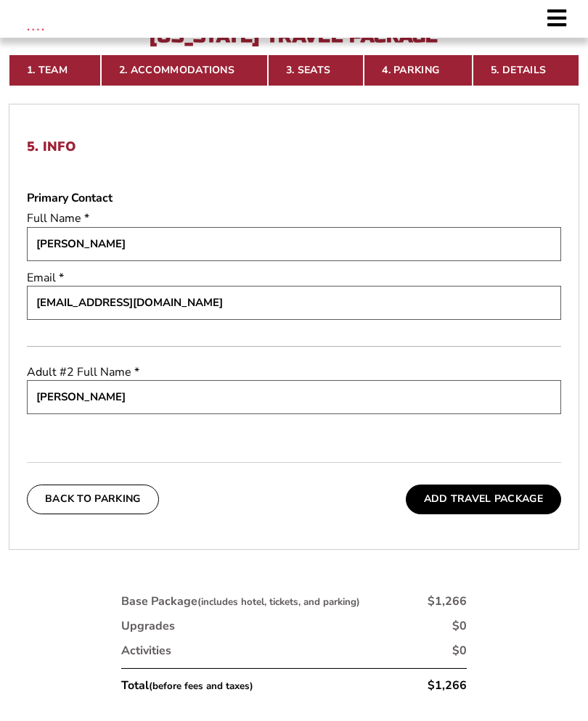 The height and width of the screenshot is (721, 588). Describe the element at coordinates (294, 147) in the screenshot. I see `h2: 5. Info` at that location.